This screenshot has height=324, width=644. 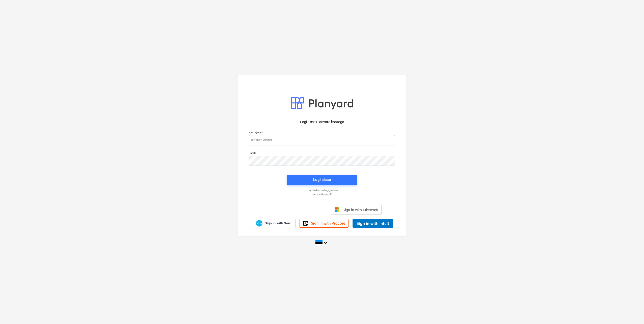 I want to click on a: Sign in with Xero, so click(x=273, y=223).